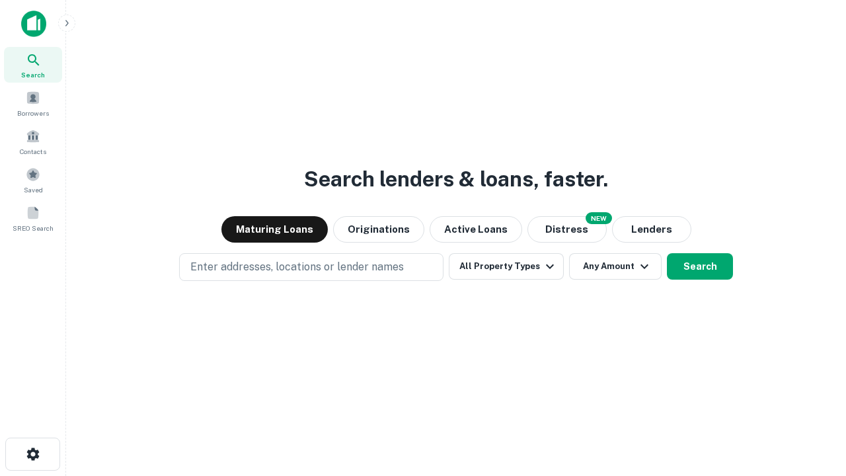 Image resolution: width=846 pixels, height=476 pixels. I want to click on button: Maturing Loans, so click(274, 229).